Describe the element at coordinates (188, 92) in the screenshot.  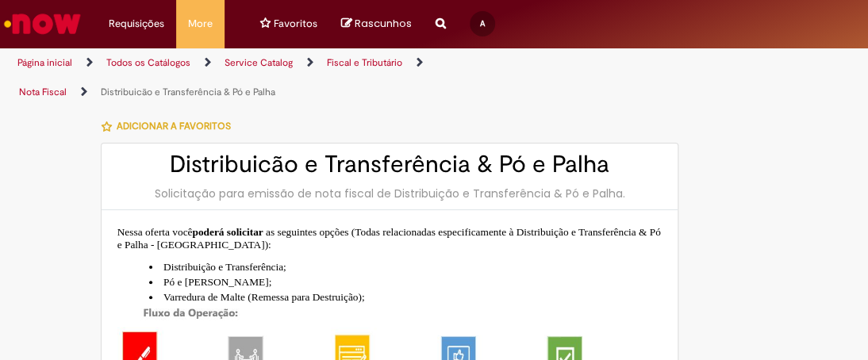
I see `a: Distribuicão e Transferência & Pó e Palha` at that location.